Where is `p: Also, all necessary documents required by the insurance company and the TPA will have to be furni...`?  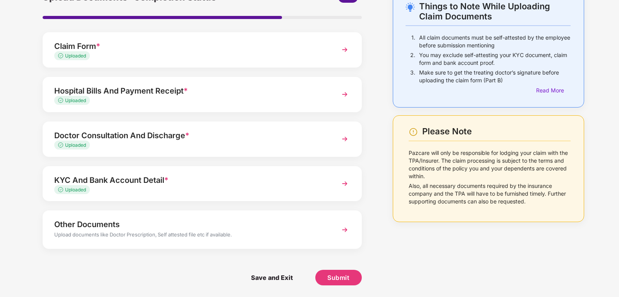
p: Also, all necessary documents required by the insurance company and the TPA will have to be furni... is located at coordinates (490, 193).